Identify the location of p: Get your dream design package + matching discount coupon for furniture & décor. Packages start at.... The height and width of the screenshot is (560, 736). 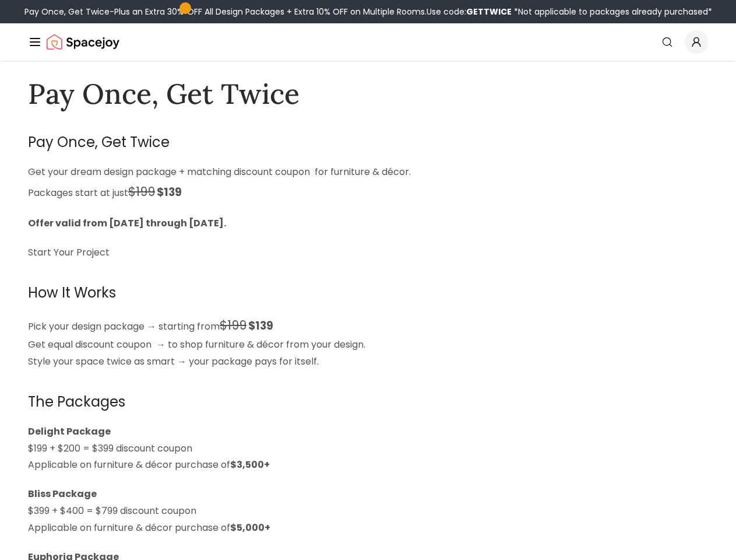
(368, 183).